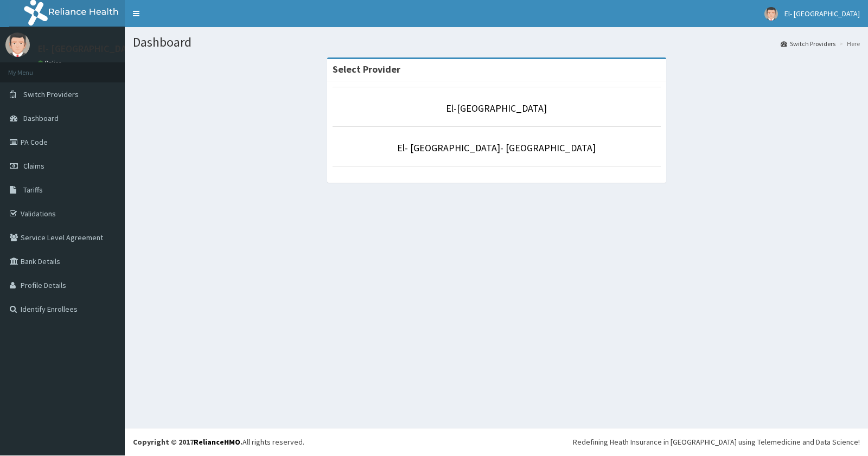 The image size is (868, 456). I want to click on span: Claims, so click(34, 166).